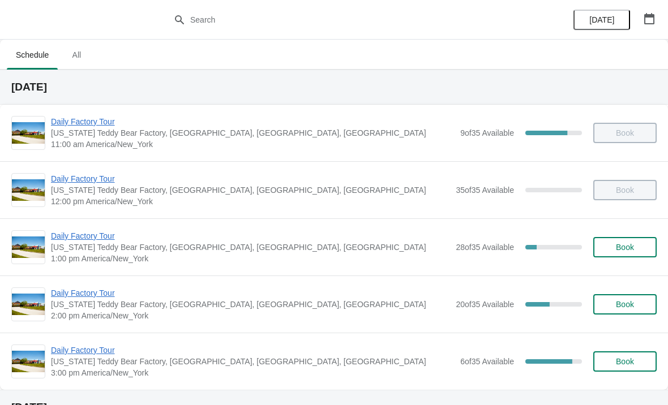  What do you see at coordinates (250, 316) in the screenshot?
I see `span: 2:00 pm America/New_York` at bounding box center [250, 316].